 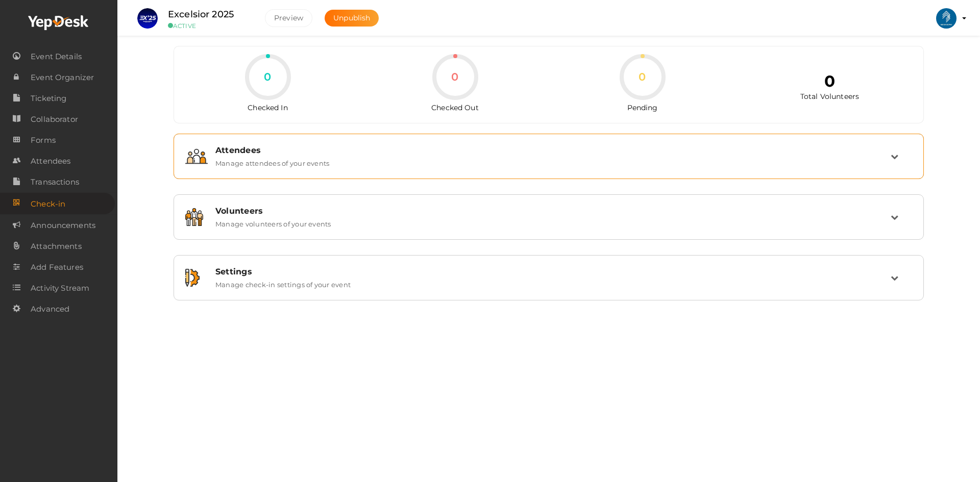 I want to click on span: Event Organizer, so click(x=62, y=78).